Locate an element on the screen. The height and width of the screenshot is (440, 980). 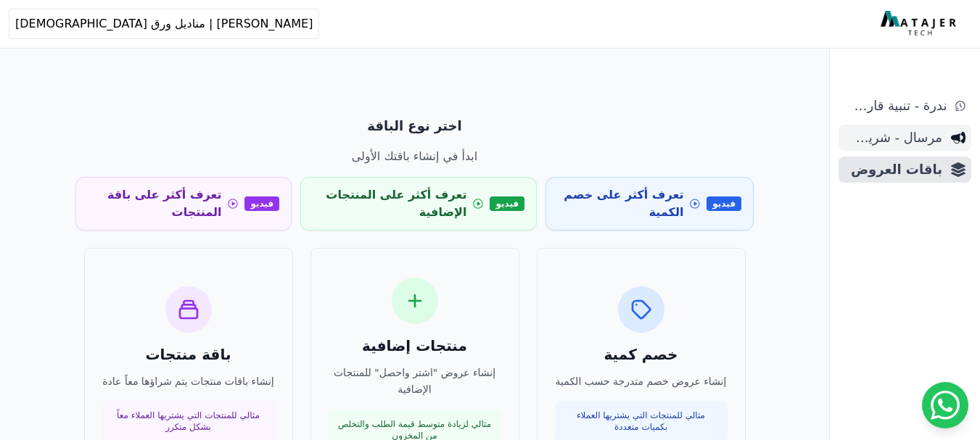
h3: خصم كمية is located at coordinates (641, 355).